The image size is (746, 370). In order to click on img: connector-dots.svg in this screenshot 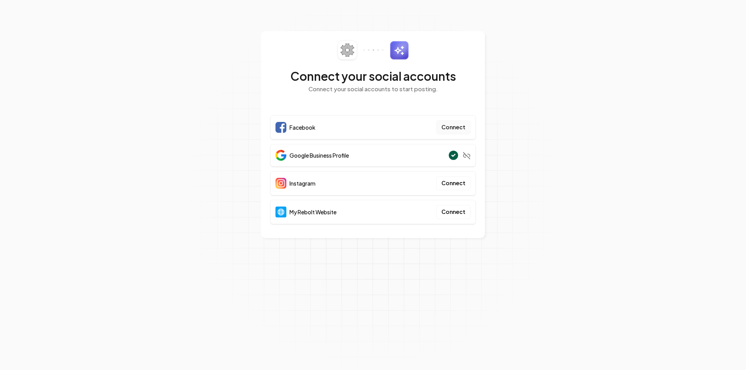, I will do `click(373, 50)`.